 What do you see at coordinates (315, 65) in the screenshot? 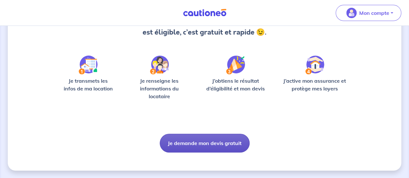
I see `img: /static/bfff1cf634d835d9112899e6a3df1a5d/Step-4.svg` at bounding box center [315, 65].